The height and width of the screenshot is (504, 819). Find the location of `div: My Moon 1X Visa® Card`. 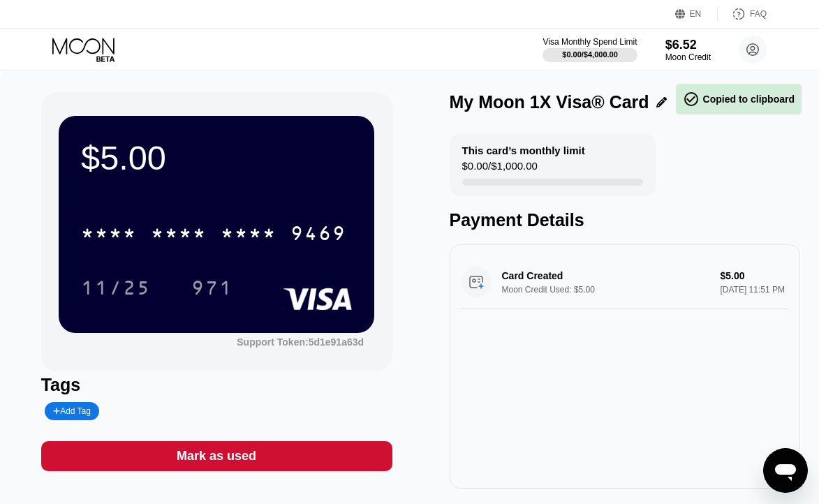

div: My Moon 1X Visa® Card is located at coordinates (550, 102).